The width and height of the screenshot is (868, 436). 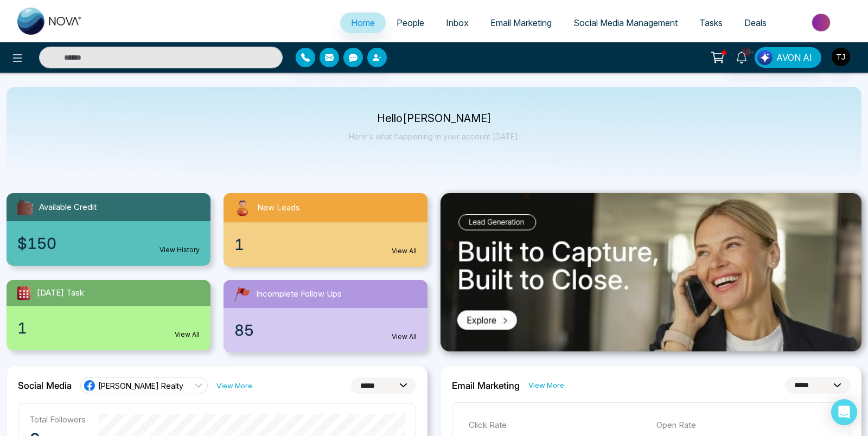 I want to click on p: Click Rate, so click(x=557, y=425).